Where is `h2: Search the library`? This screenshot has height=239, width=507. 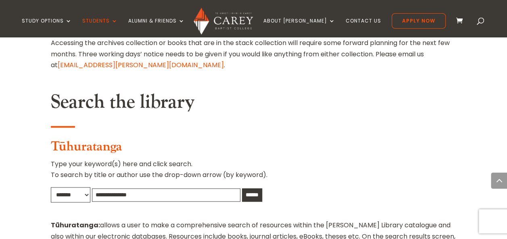 h2: Search the library is located at coordinates (254, 104).